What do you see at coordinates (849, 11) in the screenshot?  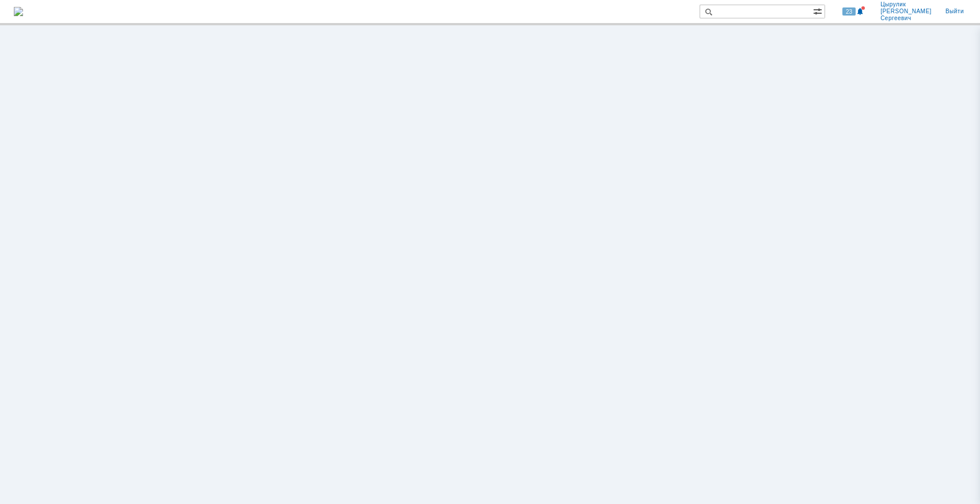 I see `span: 23` at bounding box center [849, 11].